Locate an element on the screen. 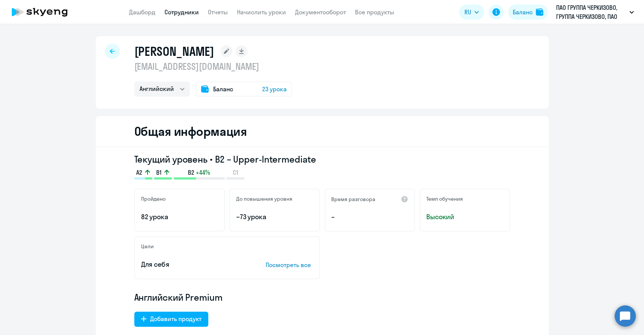 Image resolution: width=644 pixels, height=335 pixels. button: ПАО ГРУППА ЧЕРКИЗОВО, ГРУППА ЧЕРКИЗОВО, ПАО is located at coordinates (595, 12).